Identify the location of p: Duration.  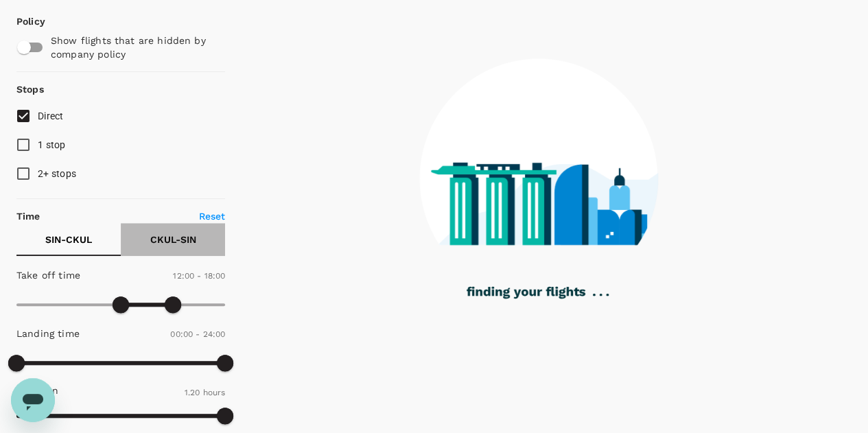
(37, 391).